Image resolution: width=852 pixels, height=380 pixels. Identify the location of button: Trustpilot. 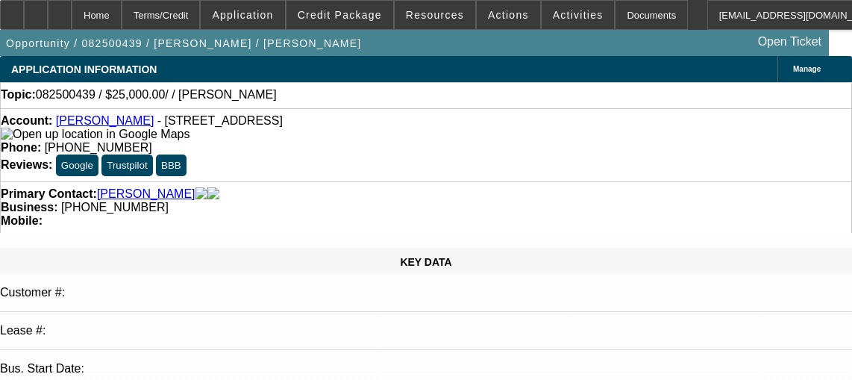
(127, 165).